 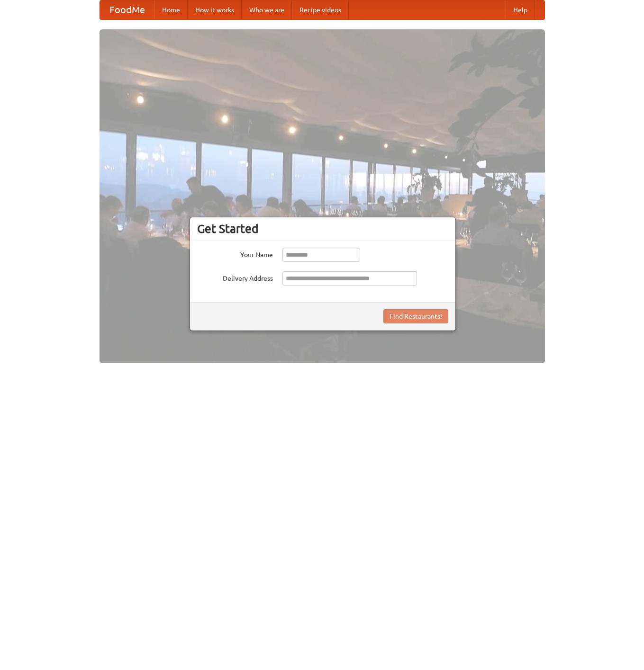 What do you see at coordinates (323, 229) in the screenshot?
I see `h3: Get Started` at bounding box center [323, 229].